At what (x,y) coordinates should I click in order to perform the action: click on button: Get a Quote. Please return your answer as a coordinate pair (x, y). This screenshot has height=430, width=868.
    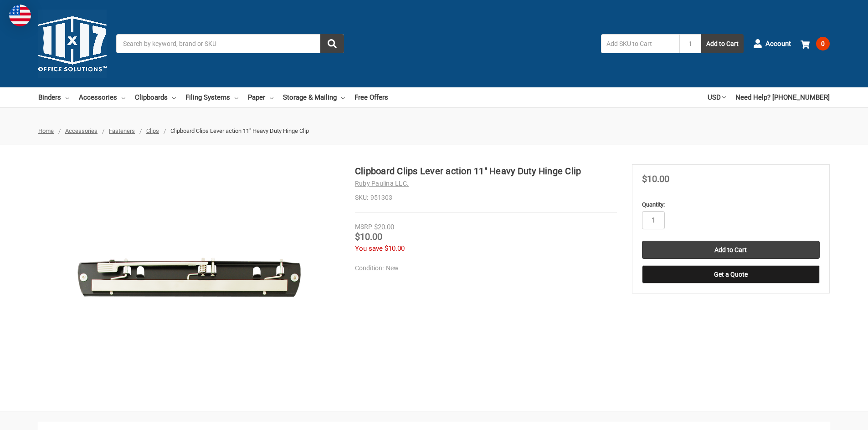
    Looking at the image, I should click on (731, 274).